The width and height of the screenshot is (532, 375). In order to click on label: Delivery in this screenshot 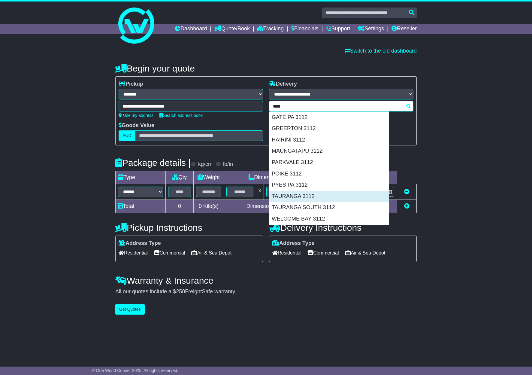, I will do `click(283, 84)`.